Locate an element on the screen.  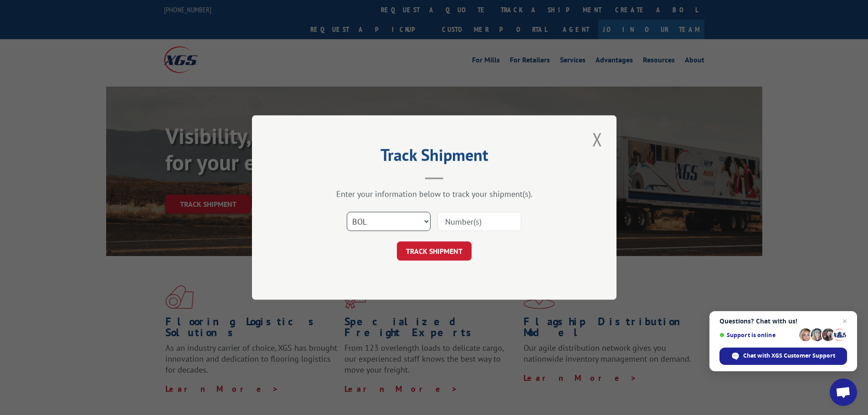
span: Support is online is located at coordinates (758, 335).